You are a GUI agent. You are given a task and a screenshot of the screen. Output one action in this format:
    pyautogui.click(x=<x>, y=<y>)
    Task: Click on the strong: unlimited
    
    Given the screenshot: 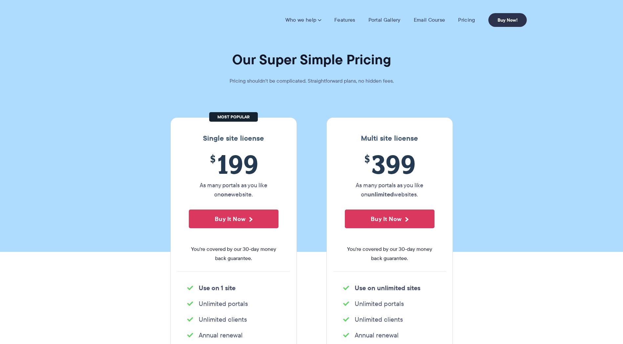 What is the action you would take?
    pyautogui.click(x=380, y=194)
    